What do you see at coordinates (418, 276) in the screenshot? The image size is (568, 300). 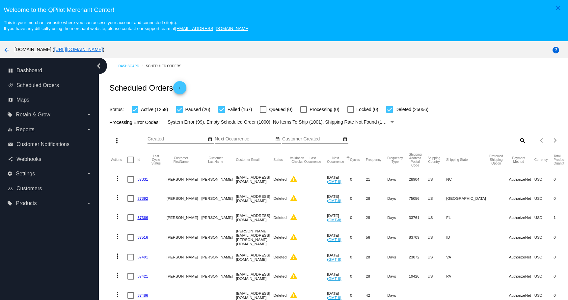 I see `mat-cell: 19426` at bounding box center [418, 276].